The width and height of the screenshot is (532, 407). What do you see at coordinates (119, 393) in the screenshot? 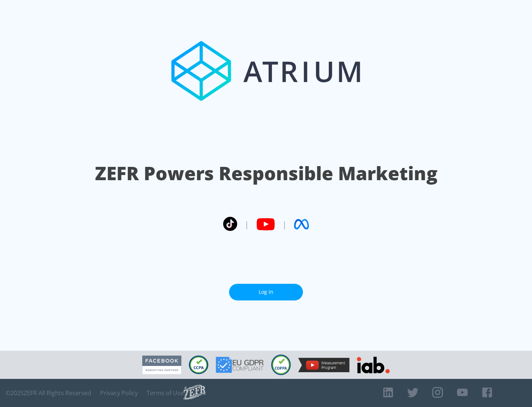
I see `a: Privacy Policy` at bounding box center [119, 393].